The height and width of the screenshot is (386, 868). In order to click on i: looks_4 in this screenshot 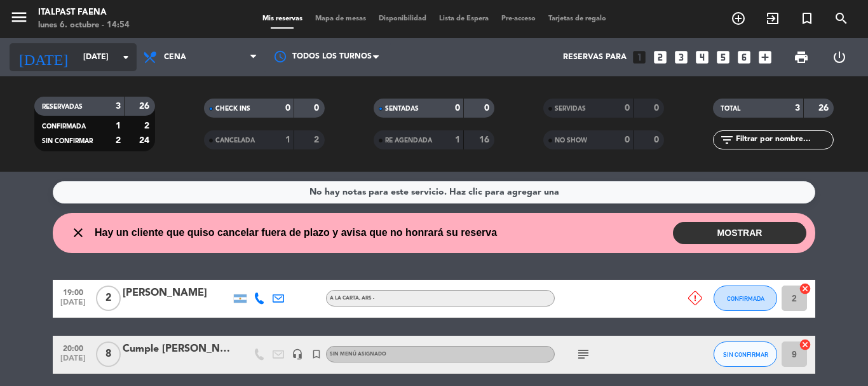, I will do `click(702, 58)`.